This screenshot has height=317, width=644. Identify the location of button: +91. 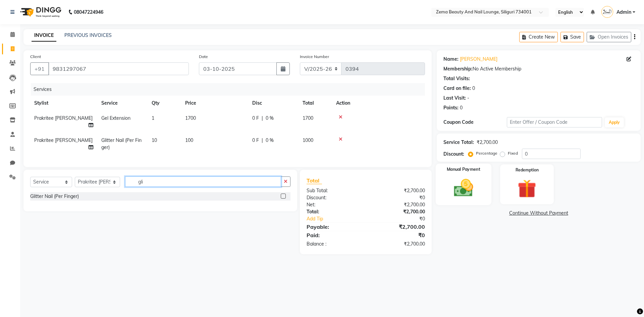
(39, 69).